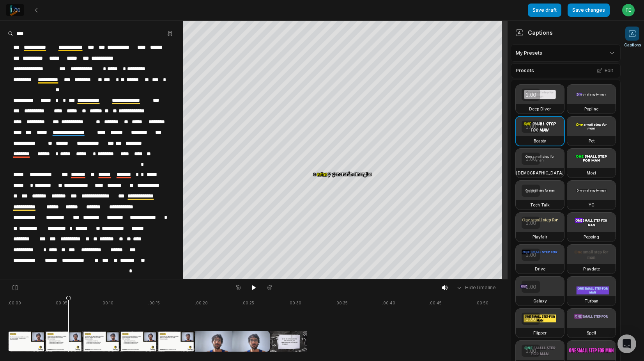 The image size is (644, 361). What do you see at coordinates (592, 141) in the screenshot?
I see `h3: Pet` at bounding box center [592, 141].